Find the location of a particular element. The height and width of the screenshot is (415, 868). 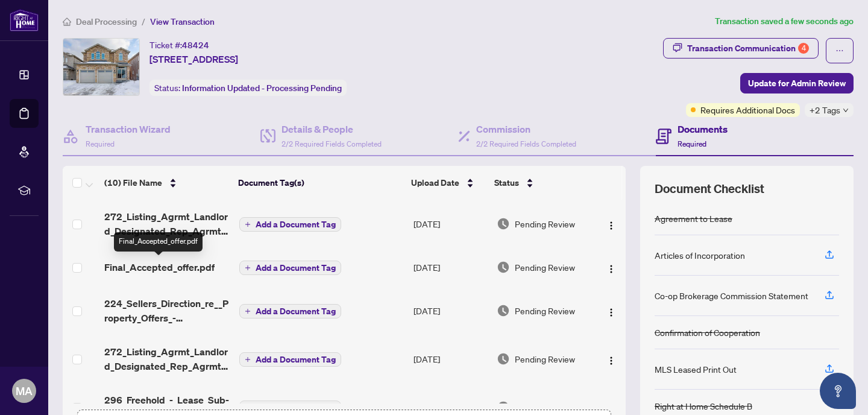

button: Open asap is located at coordinates (838, 390).